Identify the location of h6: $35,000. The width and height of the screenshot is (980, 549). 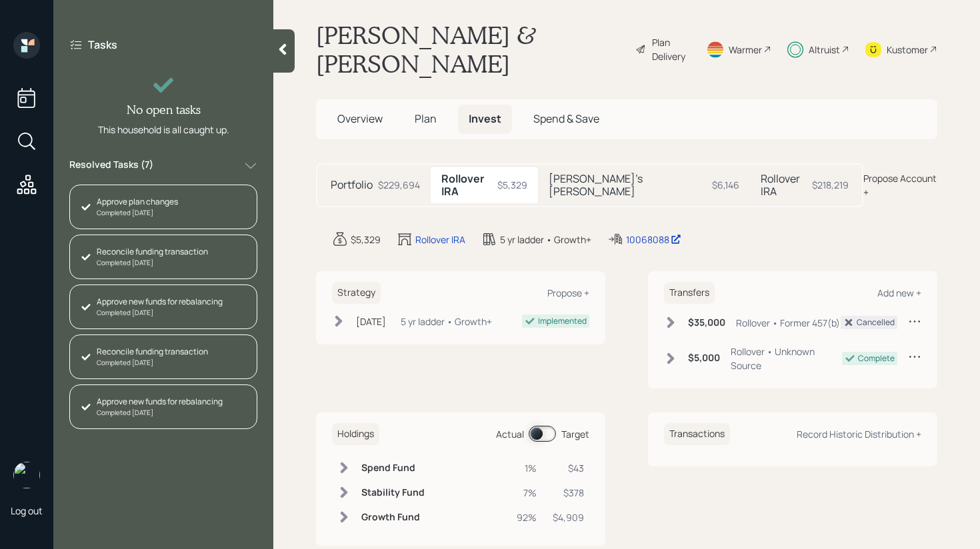
(706, 322).